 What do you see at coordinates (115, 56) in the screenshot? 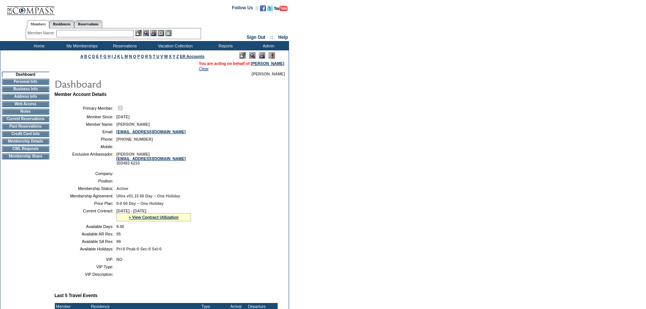
I see `a: J` at bounding box center [115, 56].